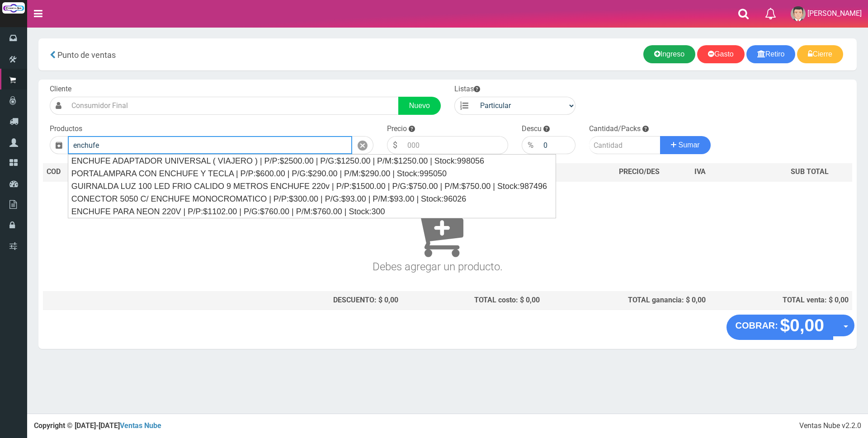  I want to click on span: IVA, so click(700, 172).